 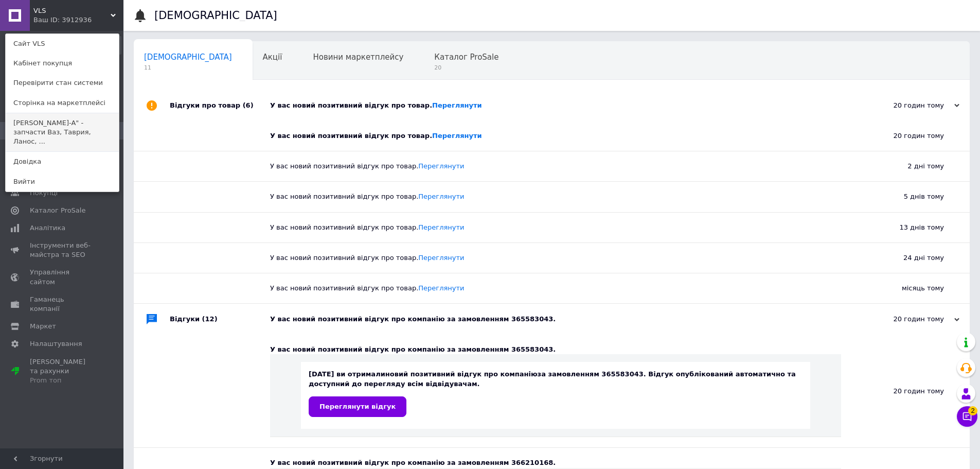 I want to click on span: Аналітика, so click(x=47, y=228).